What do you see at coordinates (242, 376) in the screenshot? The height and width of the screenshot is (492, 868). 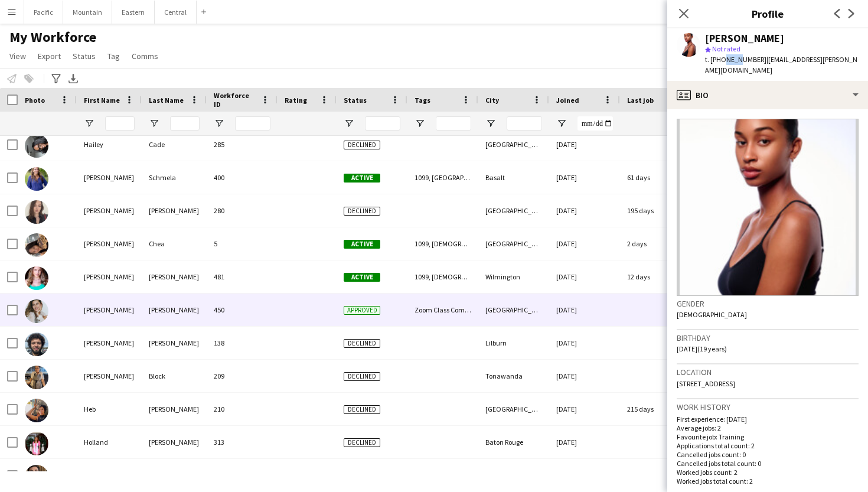 I see `div: 209` at bounding box center [242, 376].